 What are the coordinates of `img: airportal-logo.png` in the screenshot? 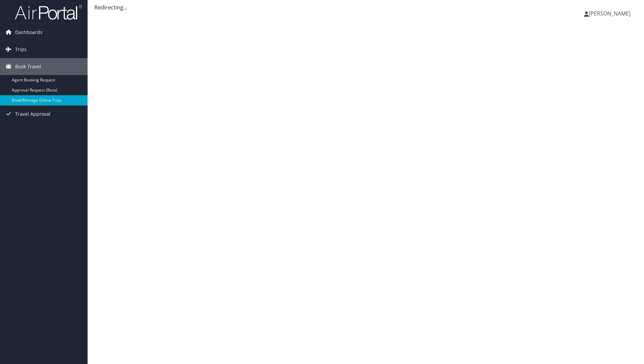 It's located at (49, 12).